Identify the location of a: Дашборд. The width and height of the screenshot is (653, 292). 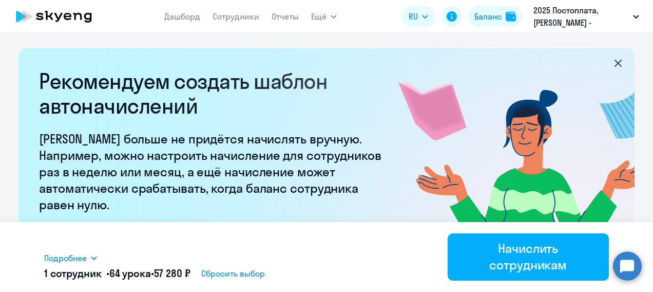
(182, 16).